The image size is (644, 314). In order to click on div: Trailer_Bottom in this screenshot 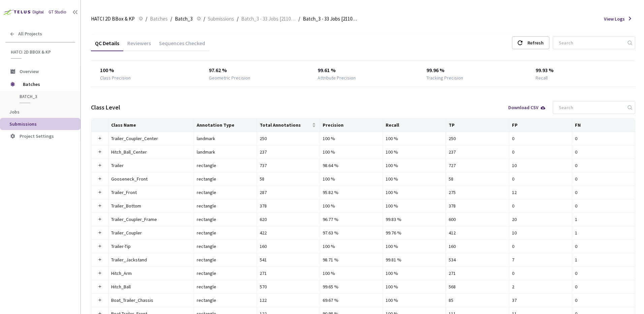, I will do `click(148, 206)`.